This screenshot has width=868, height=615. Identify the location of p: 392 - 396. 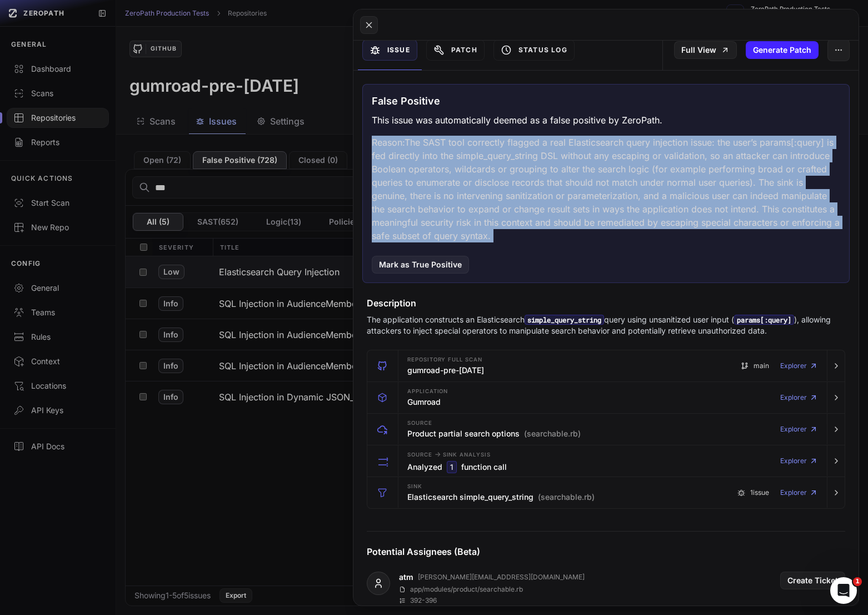
(424, 600).